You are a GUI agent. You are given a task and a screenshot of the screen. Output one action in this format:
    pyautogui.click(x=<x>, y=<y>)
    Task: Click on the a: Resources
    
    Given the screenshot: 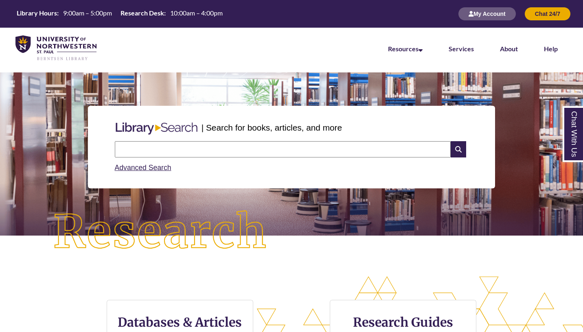 What is the action you would take?
    pyautogui.click(x=405, y=48)
    